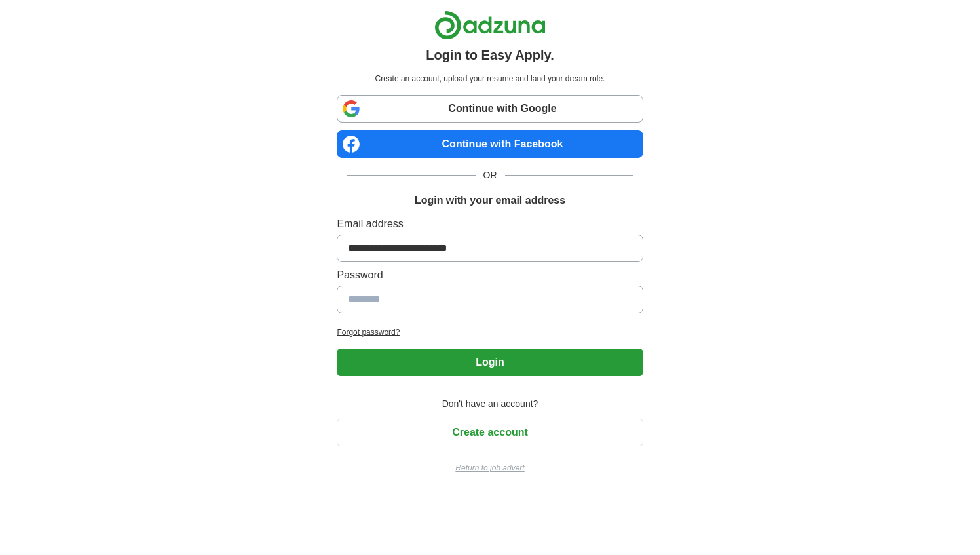 The width and height of the screenshot is (980, 555). Describe the element at coordinates (490, 432) in the screenshot. I see `a: Create account` at that location.